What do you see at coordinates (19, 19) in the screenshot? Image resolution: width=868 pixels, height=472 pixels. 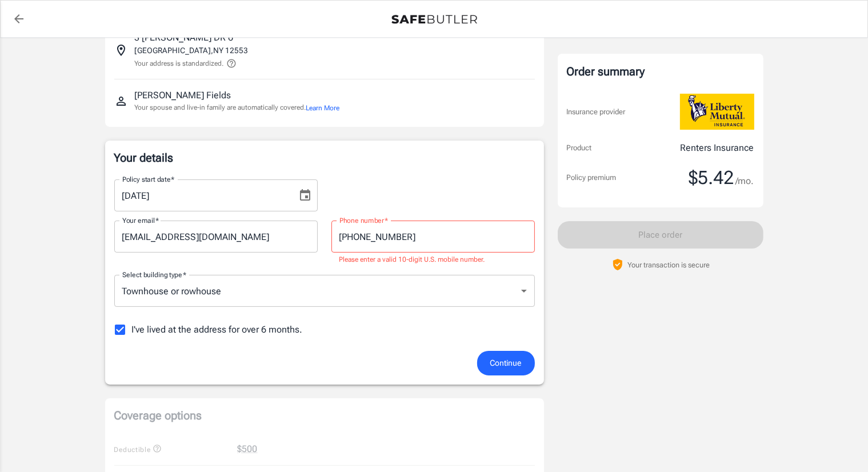 I see `a: back to quotes` at bounding box center [19, 19].